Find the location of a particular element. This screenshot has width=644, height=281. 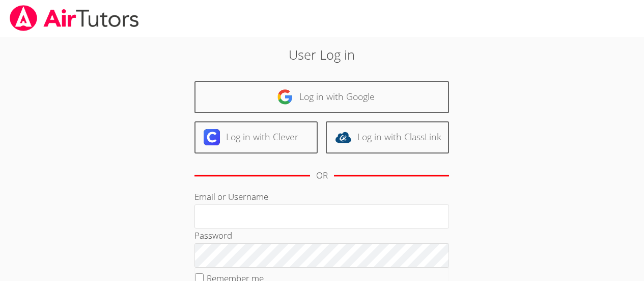

img: google-logo-50288ca7cdecda66e5e0955fdab243c47b7ad437acaf1139b6f446037453330a.svg is located at coordinates (285, 97).